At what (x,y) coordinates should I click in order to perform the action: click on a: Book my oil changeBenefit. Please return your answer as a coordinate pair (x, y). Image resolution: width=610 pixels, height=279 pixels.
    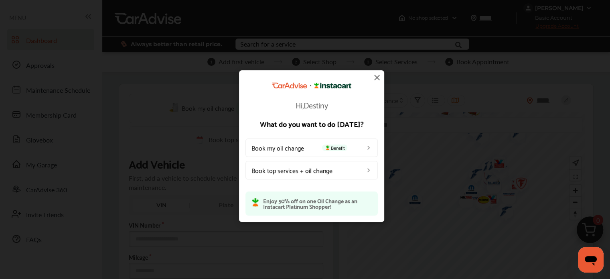
    Looking at the image, I should click on (312, 147).